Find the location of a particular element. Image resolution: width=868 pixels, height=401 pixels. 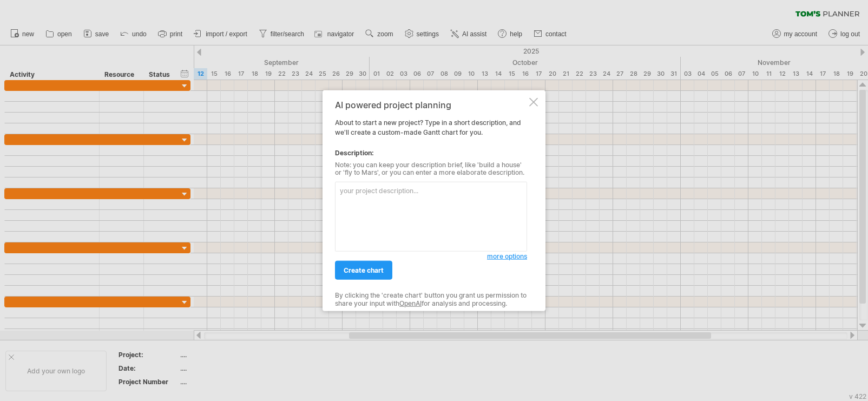

div: AI powered project planning is located at coordinates (430, 105).